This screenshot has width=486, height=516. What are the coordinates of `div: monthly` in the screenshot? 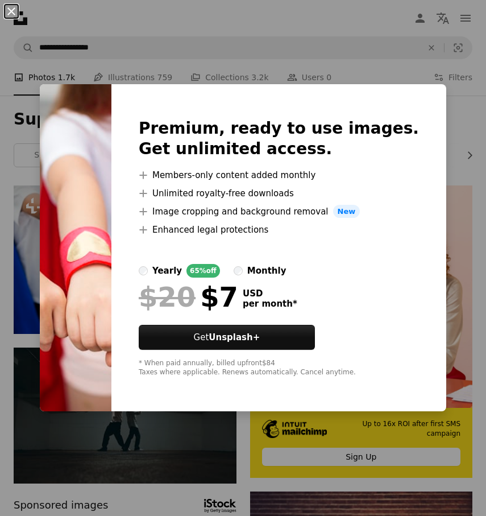 It's located at (267, 271).